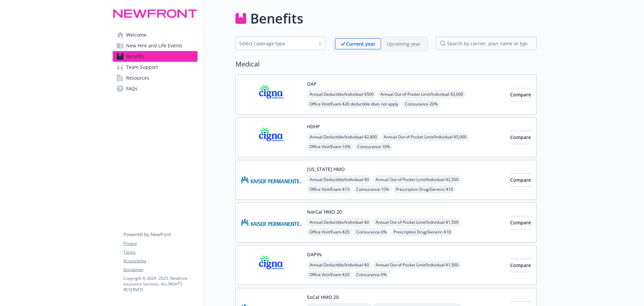 This screenshot has width=644, height=306. I want to click on a: Privacy, so click(160, 243).